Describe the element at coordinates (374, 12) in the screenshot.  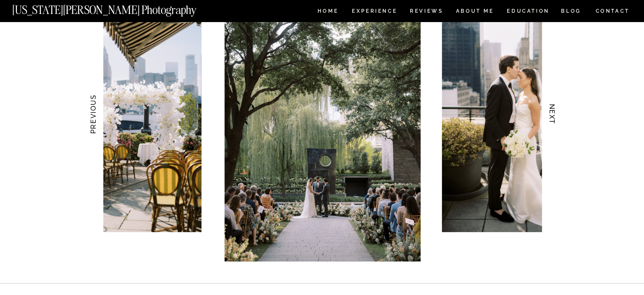
I see `nav: Experience` at that location.